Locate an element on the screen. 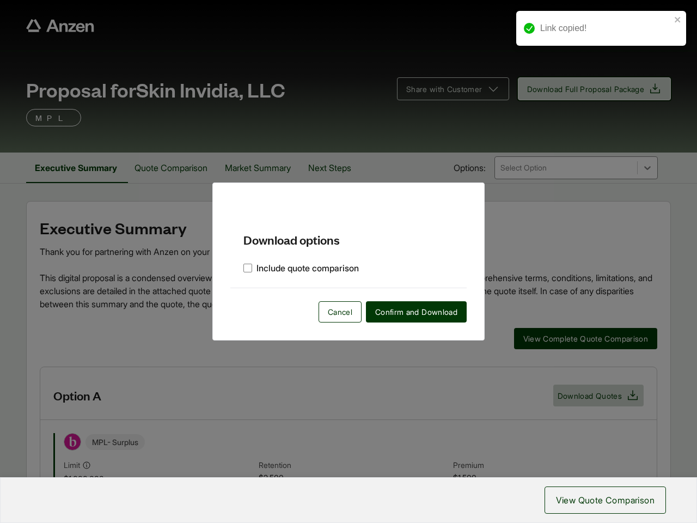 This screenshot has width=697, height=523. label: Include quote comparison is located at coordinates (301, 268).